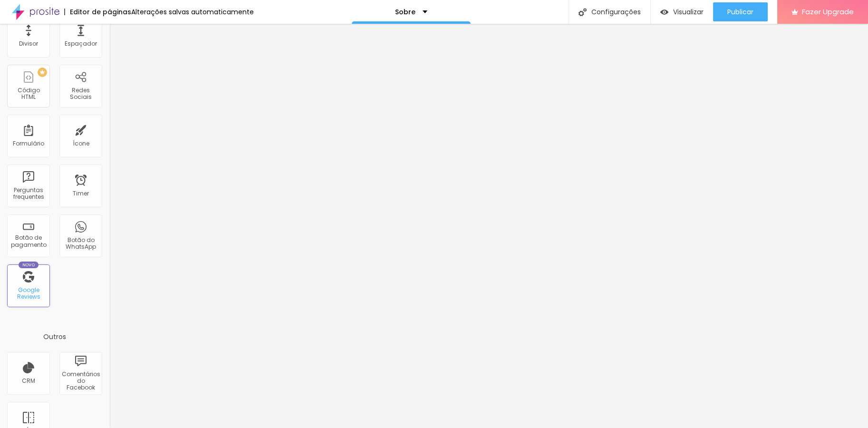  I want to click on span: Fazer Upgrade, so click(828, 11).